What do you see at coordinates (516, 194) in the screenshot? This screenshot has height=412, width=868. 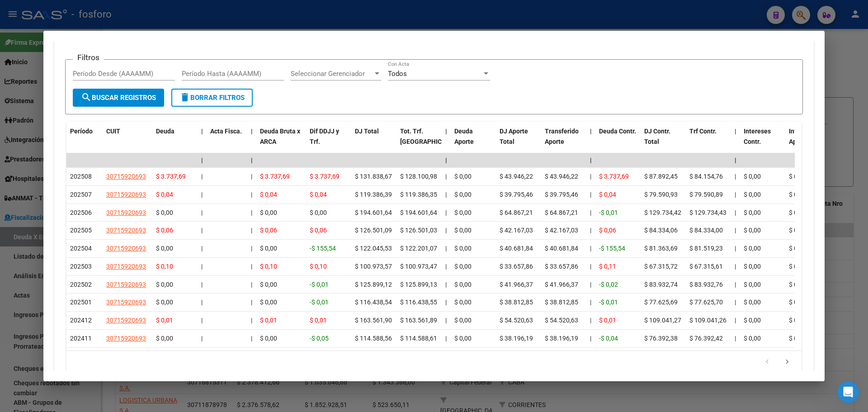 I see `span: $ 39.795,46` at bounding box center [516, 194].